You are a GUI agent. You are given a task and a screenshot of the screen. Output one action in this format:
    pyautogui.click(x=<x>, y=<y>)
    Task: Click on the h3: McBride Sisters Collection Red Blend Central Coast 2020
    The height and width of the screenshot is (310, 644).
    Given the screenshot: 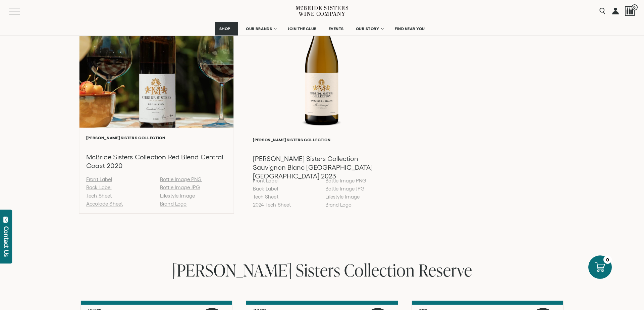 What is the action you would take?
    pyautogui.click(x=157, y=161)
    